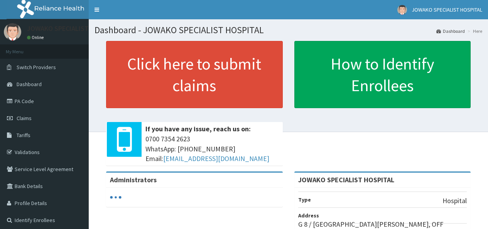  I want to click on b: If you have any issue, reach us on:, so click(198, 129).